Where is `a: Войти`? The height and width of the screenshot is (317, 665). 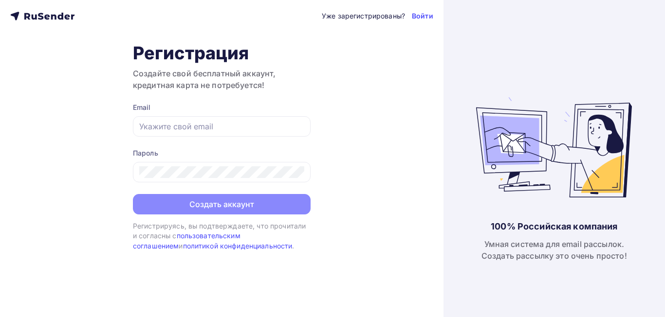 a: Войти is located at coordinates (422, 16).